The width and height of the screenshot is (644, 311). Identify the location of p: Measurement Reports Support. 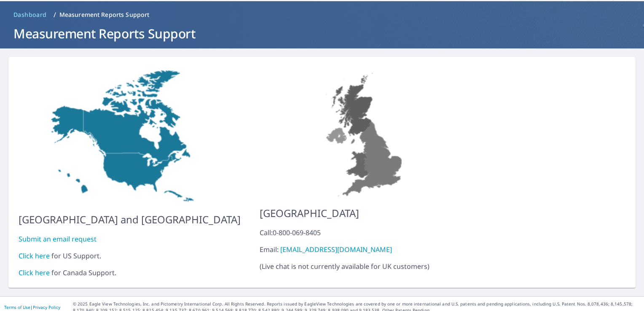
(104, 14).